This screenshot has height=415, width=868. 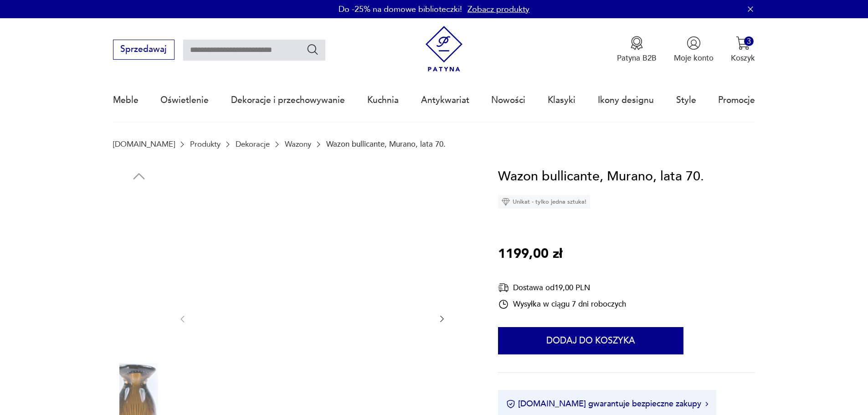 I want to click on p: Do -25% na domowe biblioteczki!, so click(x=400, y=9).